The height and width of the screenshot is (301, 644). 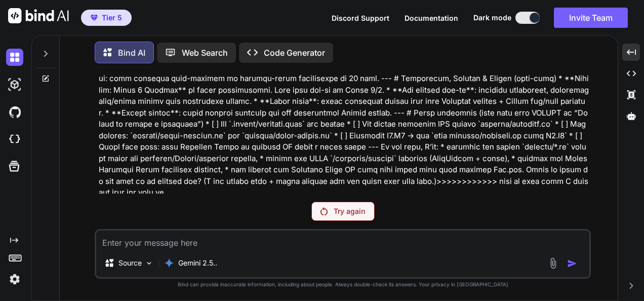 What do you see at coordinates (15, 139) in the screenshot?
I see `img: cloudideIcon` at bounding box center [15, 139].